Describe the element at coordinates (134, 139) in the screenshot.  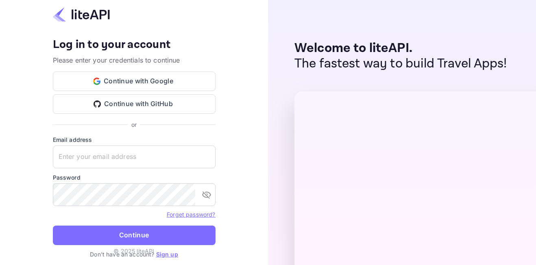
I see `label: Email address` at that location.